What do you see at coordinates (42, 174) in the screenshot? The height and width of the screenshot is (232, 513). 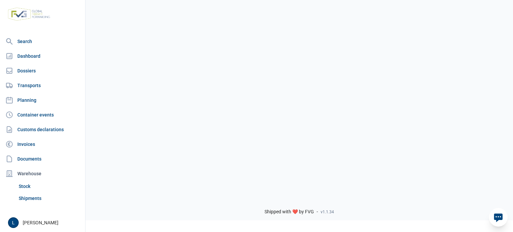 I see `div: Warehouse` at bounding box center [42, 174].